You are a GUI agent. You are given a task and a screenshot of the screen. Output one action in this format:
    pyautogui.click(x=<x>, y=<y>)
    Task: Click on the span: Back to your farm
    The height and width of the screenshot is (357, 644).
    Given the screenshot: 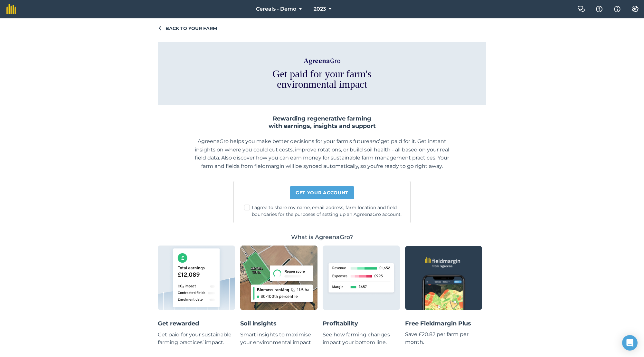 What is the action you would take?
    pyautogui.click(x=192, y=28)
    